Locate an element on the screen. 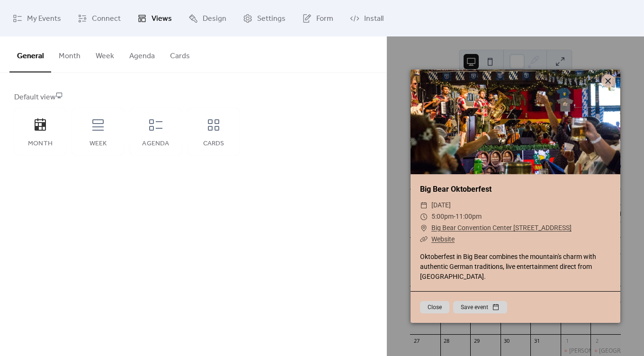 This screenshot has height=356, width=644. span: My Events is located at coordinates (44, 19).